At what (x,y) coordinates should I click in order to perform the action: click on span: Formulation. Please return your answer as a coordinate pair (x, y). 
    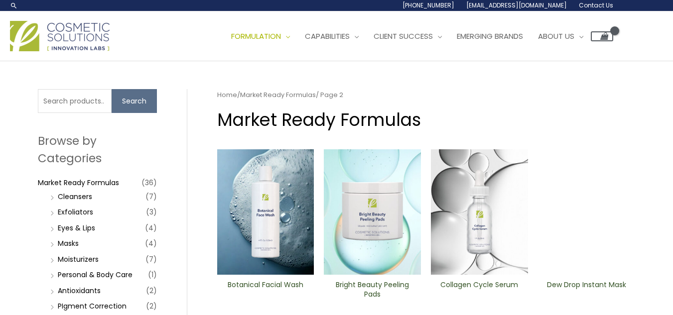
    Looking at the image, I should click on (256, 36).